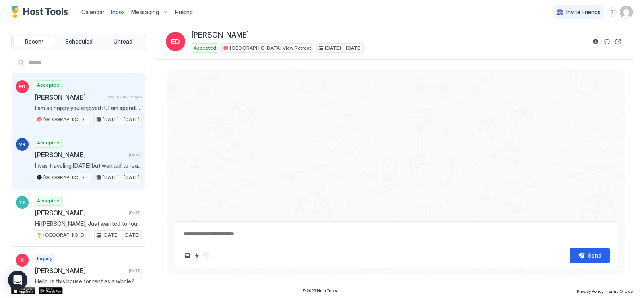 The image size is (644, 298). I want to click on a: Google Play Store, so click(51, 290).